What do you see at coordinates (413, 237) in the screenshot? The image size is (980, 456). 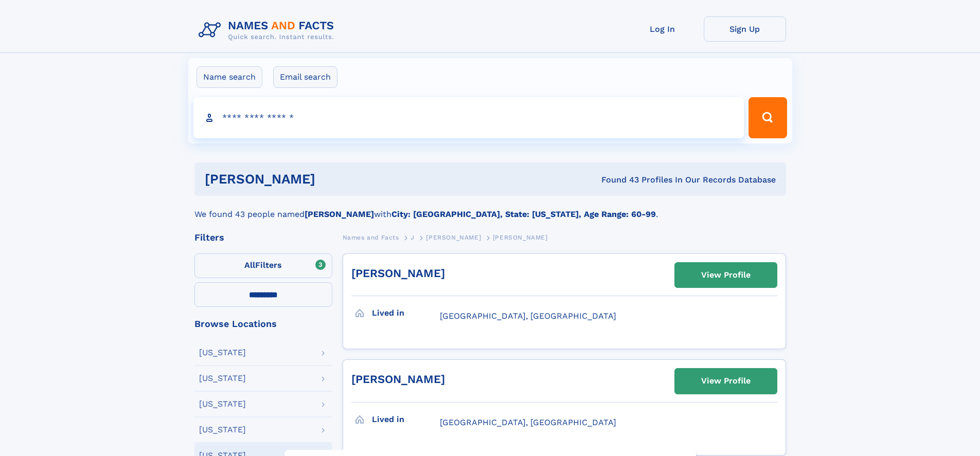 I see `span: J` at bounding box center [413, 237].